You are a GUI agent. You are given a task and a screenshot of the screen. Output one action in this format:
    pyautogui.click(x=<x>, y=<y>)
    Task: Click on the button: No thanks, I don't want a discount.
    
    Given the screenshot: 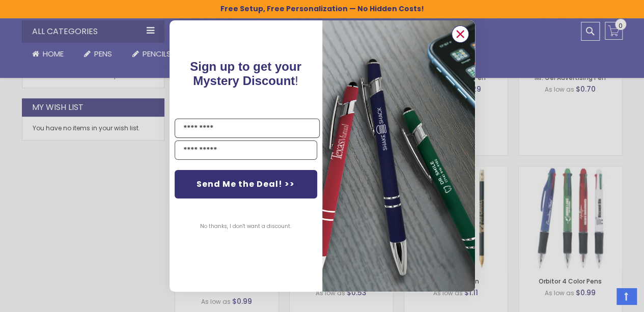 What is the action you would take?
    pyautogui.click(x=246, y=226)
    